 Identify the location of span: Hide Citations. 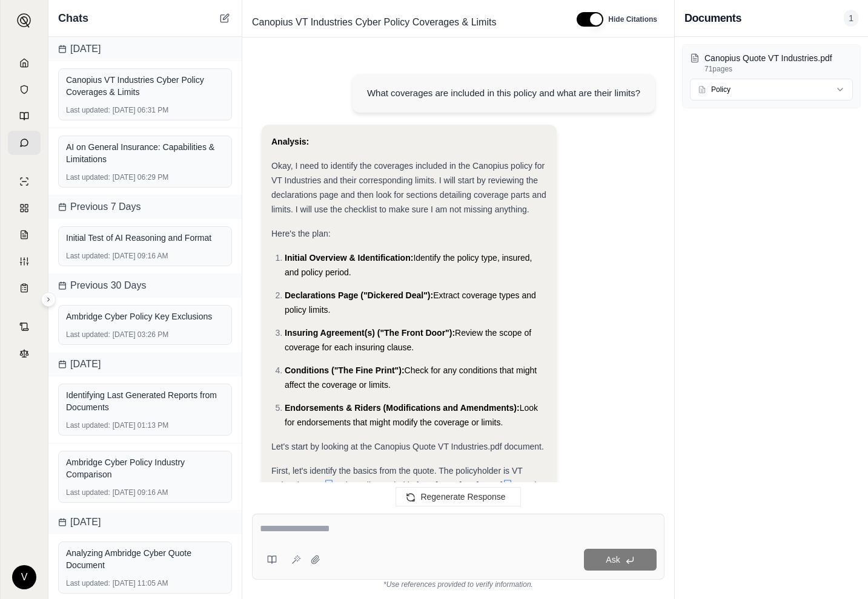
(632, 20).